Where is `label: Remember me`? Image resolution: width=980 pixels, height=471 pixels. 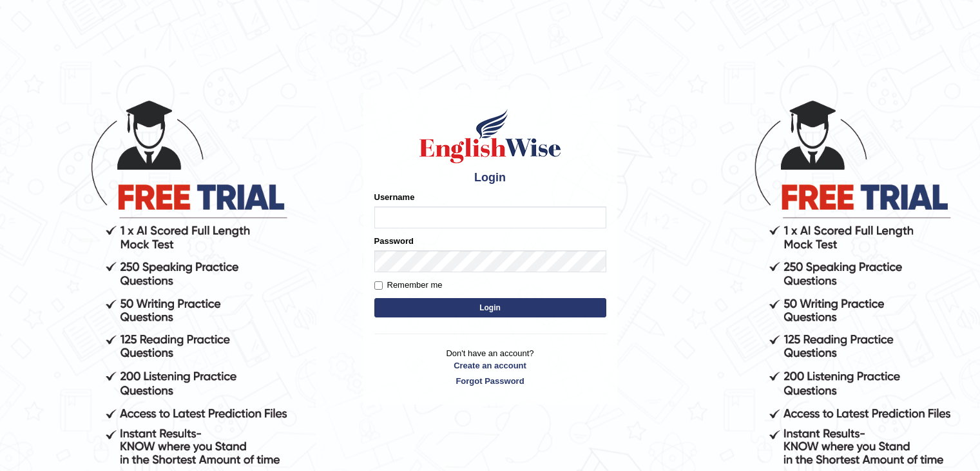 label: Remember me is located at coordinates (408, 285).